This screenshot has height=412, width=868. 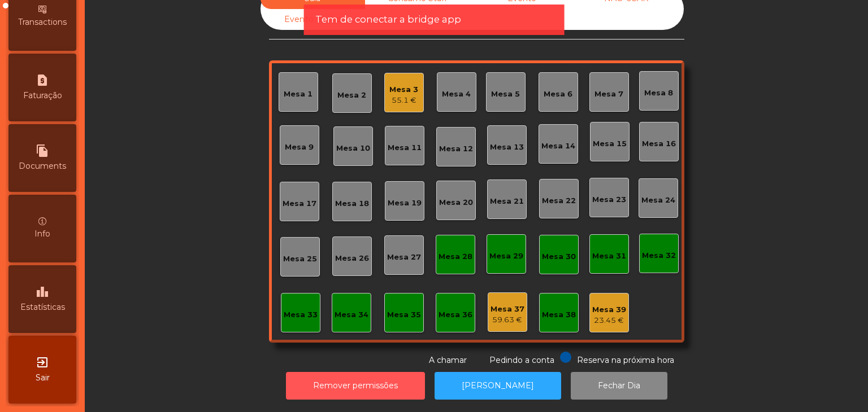 I want to click on div: Mesa 11, so click(x=405, y=148).